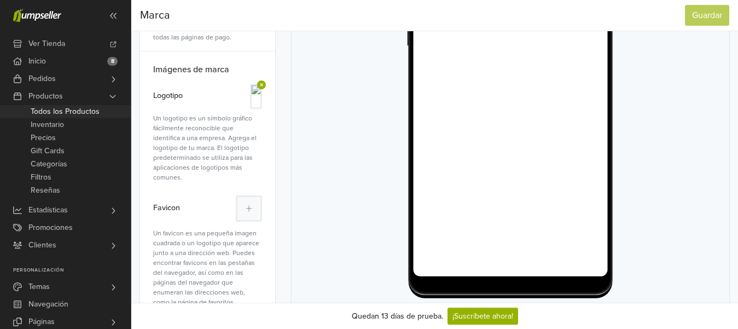  What do you see at coordinates (45, 190) in the screenshot?
I see `span: Reseñas` at bounding box center [45, 190].